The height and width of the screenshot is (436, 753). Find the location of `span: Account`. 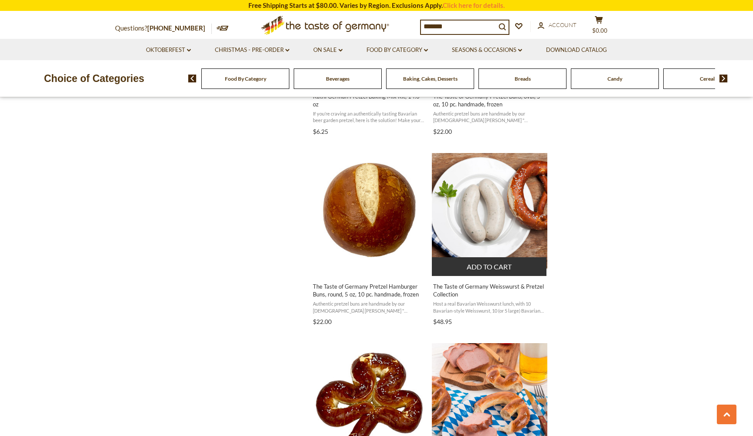

span: Account is located at coordinates (562, 25).